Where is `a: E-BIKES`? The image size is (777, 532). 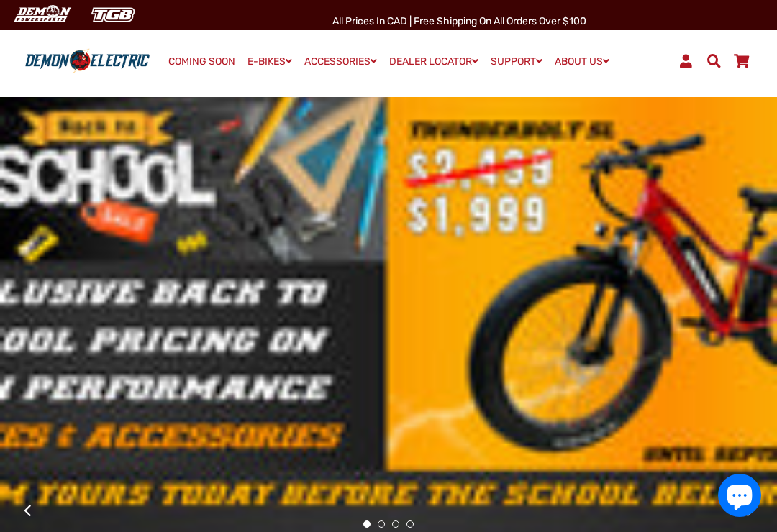
a: E-BIKES is located at coordinates (270, 61).